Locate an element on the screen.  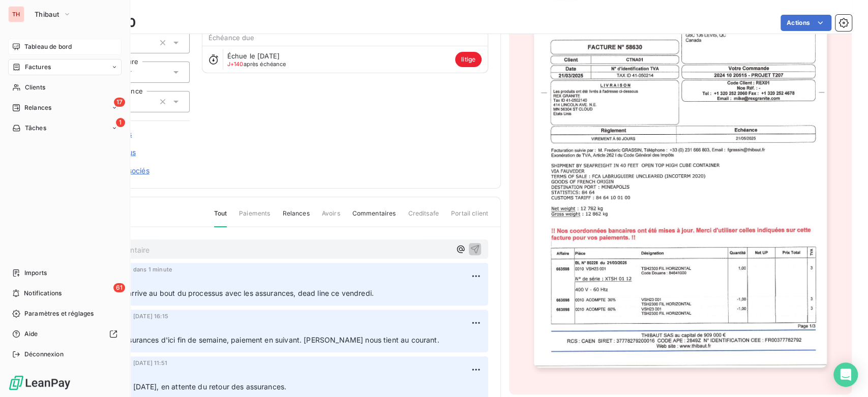
img: Logo LeanPay is located at coordinates (39, 383).